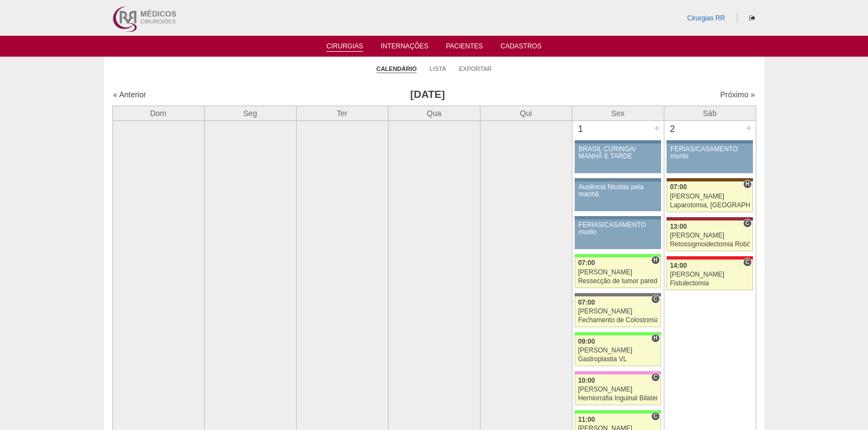  Describe the element at coordinates (617, 191) in the screenshot. I see `div: Ausência Nicolas pela manhã` at that location.